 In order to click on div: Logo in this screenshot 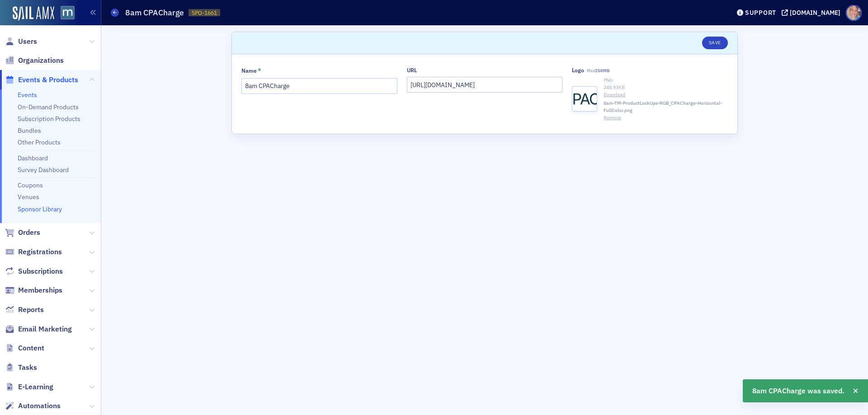, I will do `click(578, 70)`.